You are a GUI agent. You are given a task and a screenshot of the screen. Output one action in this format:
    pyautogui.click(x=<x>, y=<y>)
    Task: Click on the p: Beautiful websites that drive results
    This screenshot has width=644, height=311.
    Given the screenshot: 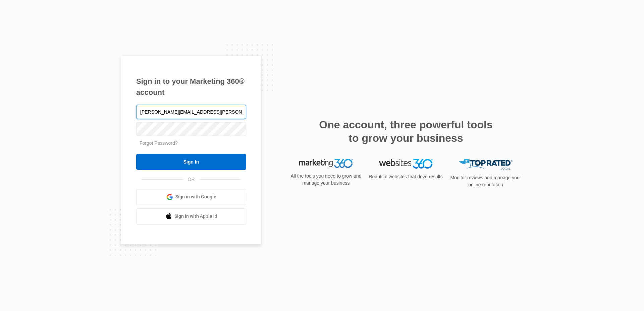 What is the action you would take?
    pyautogui.click(x=406, y=177)
    